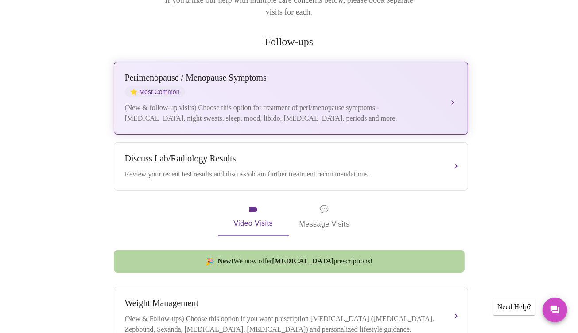  I want to click on button: Discuss Lab/Radiology ResultsReview your recent test results and discuss/obtain further treatment..., so click(291, 166).